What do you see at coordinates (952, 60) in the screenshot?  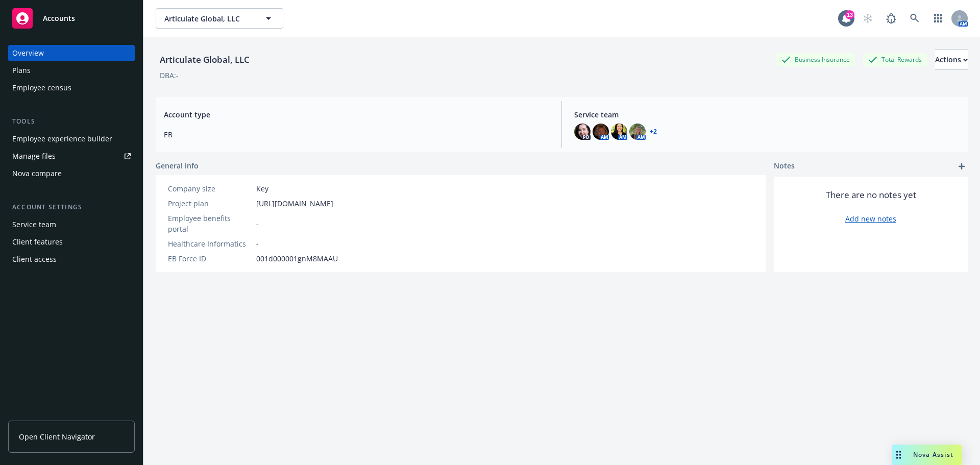 I see `button: Actions` at bounding box center [952, 60].